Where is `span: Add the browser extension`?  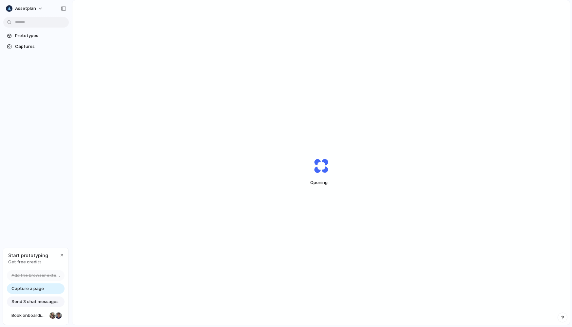
span: Add the browser extension is located at coordinates (36, 275).